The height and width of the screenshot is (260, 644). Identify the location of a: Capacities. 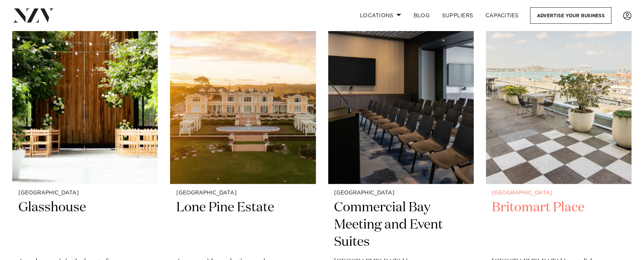
(502, 15).